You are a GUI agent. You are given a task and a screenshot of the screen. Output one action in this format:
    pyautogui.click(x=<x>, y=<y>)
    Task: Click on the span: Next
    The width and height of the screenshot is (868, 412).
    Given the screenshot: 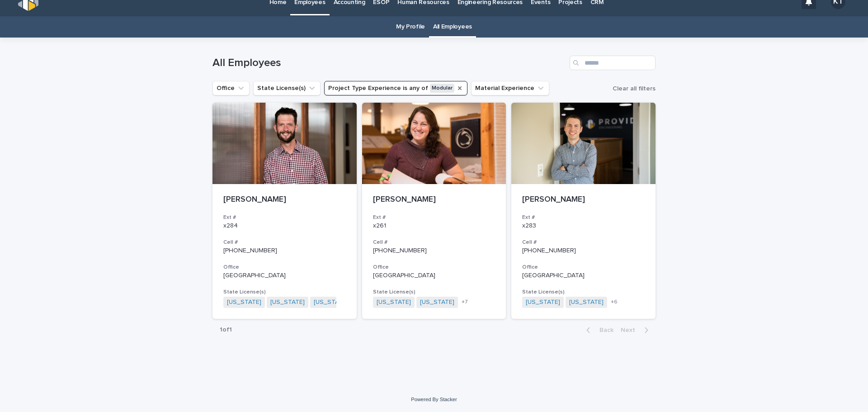 What is the action you would take?
    pyautogui.click(x=630, y=330)
    